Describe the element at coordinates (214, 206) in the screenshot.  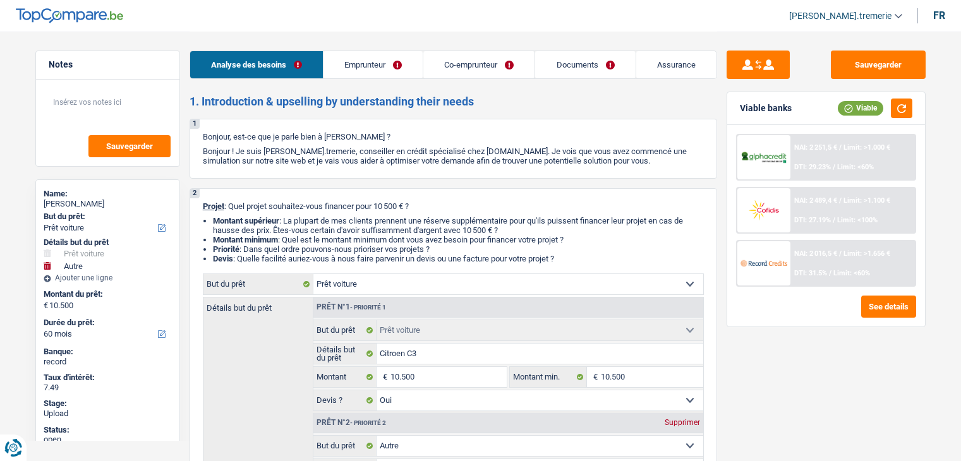
I see `span: Projet` at that location.